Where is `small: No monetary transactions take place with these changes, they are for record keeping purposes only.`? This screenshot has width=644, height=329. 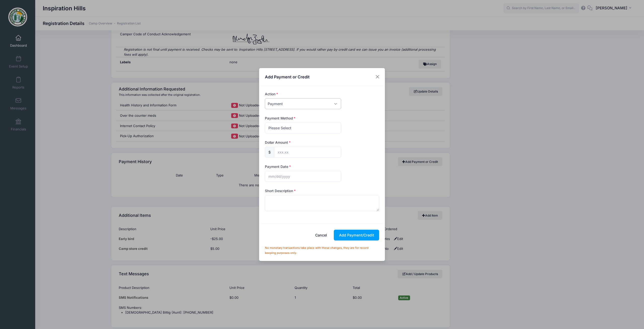
small: No monetary transactions take place with these changes, they are for record keeping purposes only. is located at coordinates (317, 250).